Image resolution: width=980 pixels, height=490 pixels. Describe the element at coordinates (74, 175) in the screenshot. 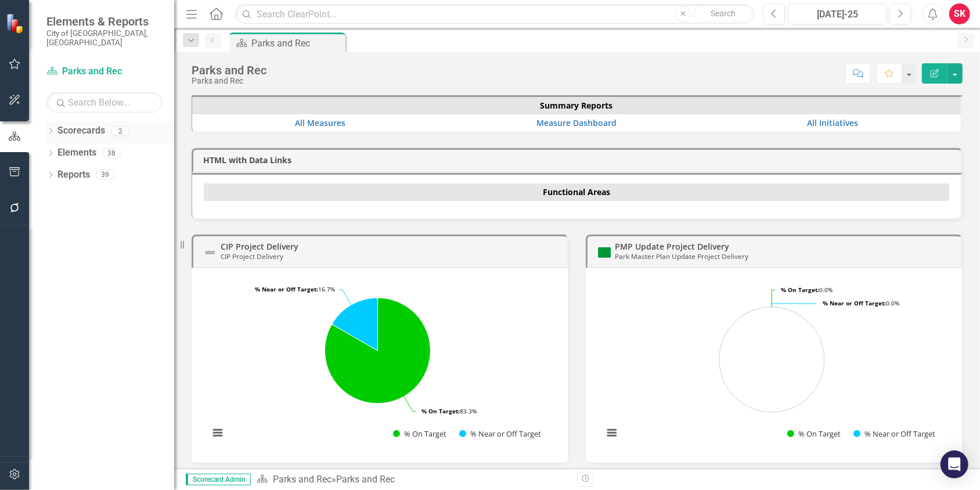

I see `a: Reports` at that location.